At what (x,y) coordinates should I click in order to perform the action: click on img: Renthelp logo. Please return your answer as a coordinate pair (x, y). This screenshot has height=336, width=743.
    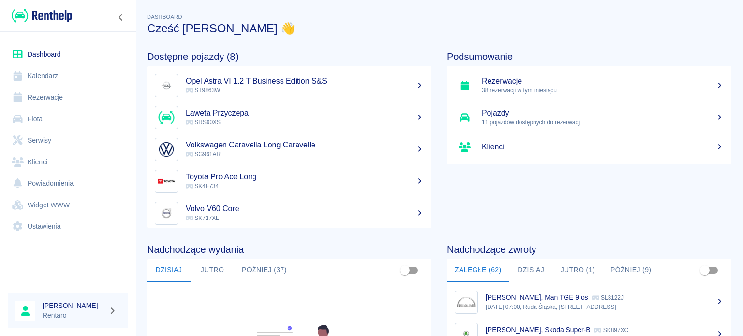
    Looking at the image, I should click on (42, 15).